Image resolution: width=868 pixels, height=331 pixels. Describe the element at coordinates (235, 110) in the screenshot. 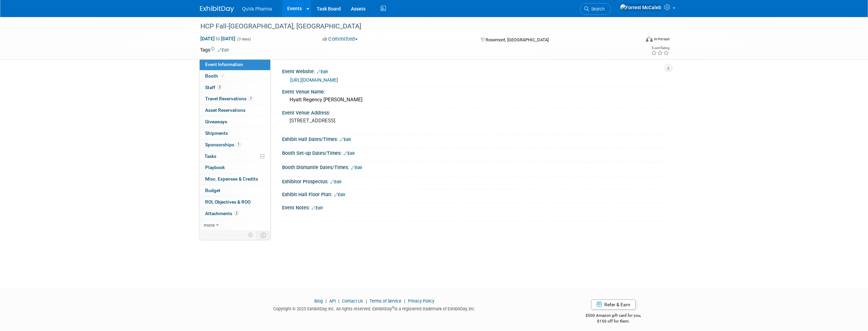

I see `a: Asset Reservations` at that location.